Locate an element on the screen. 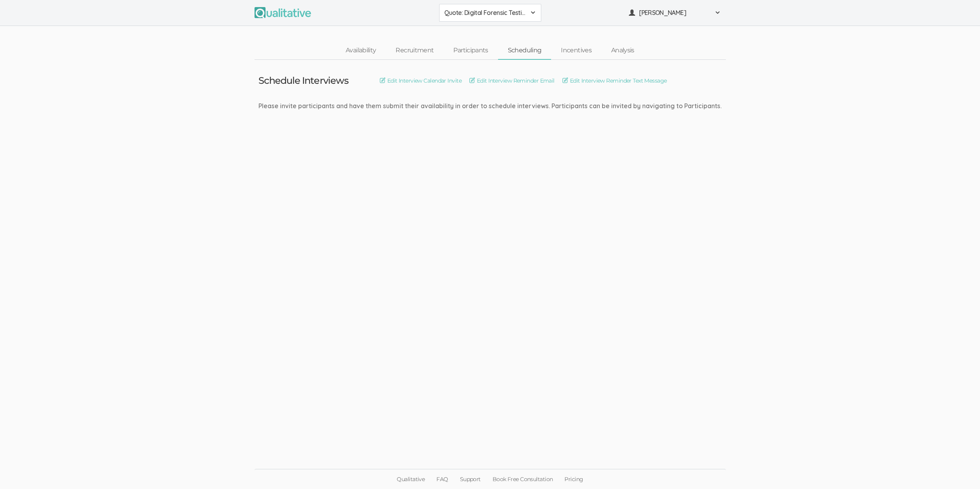 This screenshot has height=489, width=980. img: Qualitative is located at coordinates (283, 12).